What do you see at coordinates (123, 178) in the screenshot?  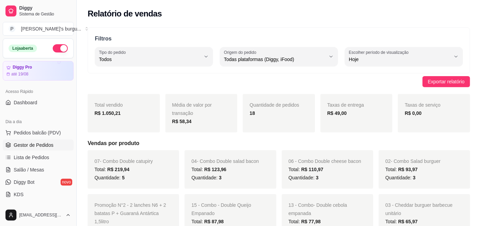 I see `span: 5` at bounding box center [123, 178].